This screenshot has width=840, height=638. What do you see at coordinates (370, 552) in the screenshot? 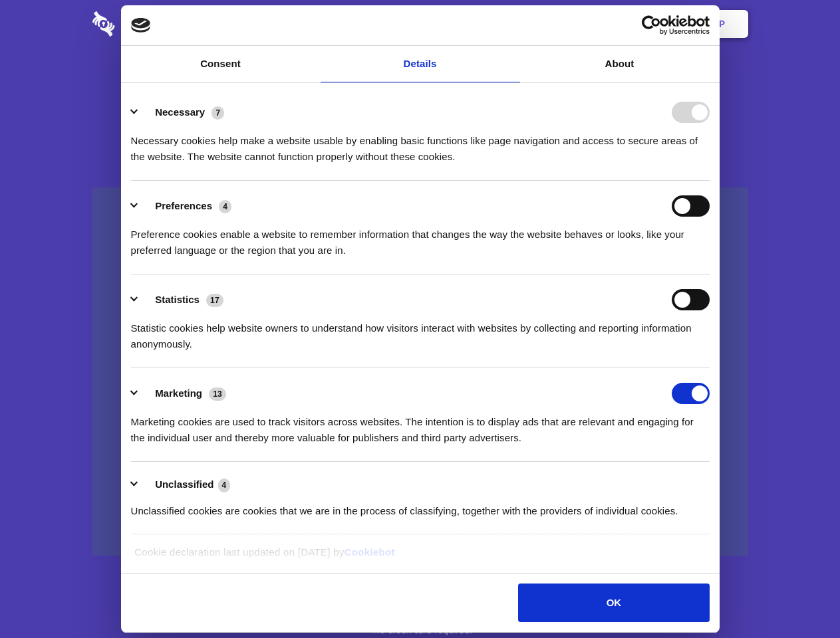
I see `a: Cookiebot` at bounding box center [370, 552].